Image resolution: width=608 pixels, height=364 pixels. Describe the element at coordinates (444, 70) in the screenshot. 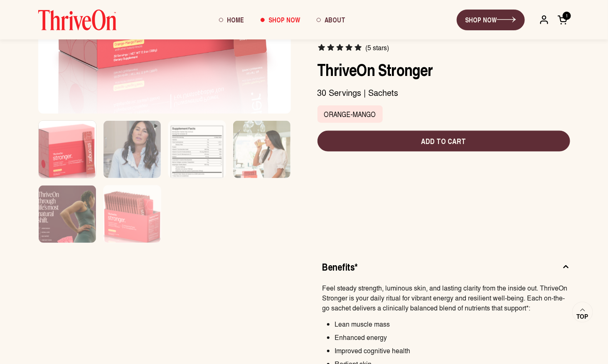

I see `h1: ThriveOn Stronger` at that location.